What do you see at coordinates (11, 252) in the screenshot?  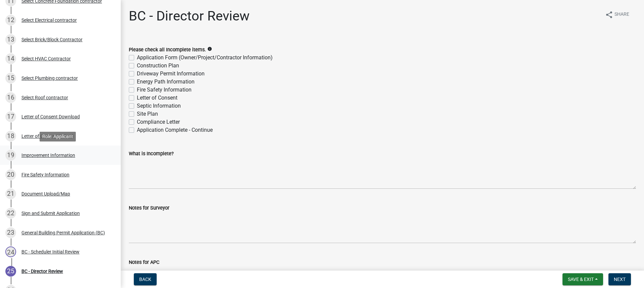 I see `div: 24` at bounding box center [11, 252].